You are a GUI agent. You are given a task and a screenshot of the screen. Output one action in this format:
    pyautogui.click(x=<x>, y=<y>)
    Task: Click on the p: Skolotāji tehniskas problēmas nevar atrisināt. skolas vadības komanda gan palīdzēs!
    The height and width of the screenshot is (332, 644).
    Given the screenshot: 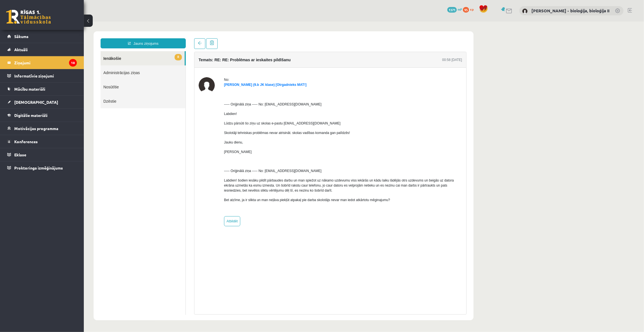 What is the action you would take?
    pyautogui.click(x=259, y=111)
    